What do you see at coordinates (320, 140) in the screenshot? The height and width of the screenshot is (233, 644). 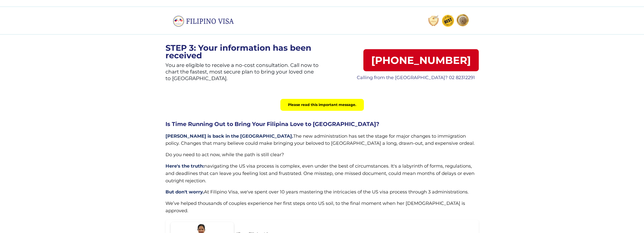 I see `span: The new administration has set the stage for major changes to immigration policy. Changes that ma...` at bounding box center [320, 140].